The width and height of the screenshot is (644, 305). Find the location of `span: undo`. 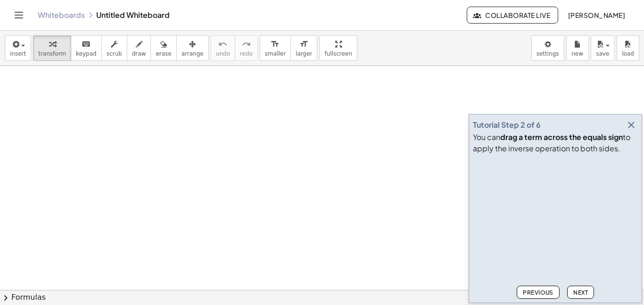

span: undo is located at coordinates (223, 54).